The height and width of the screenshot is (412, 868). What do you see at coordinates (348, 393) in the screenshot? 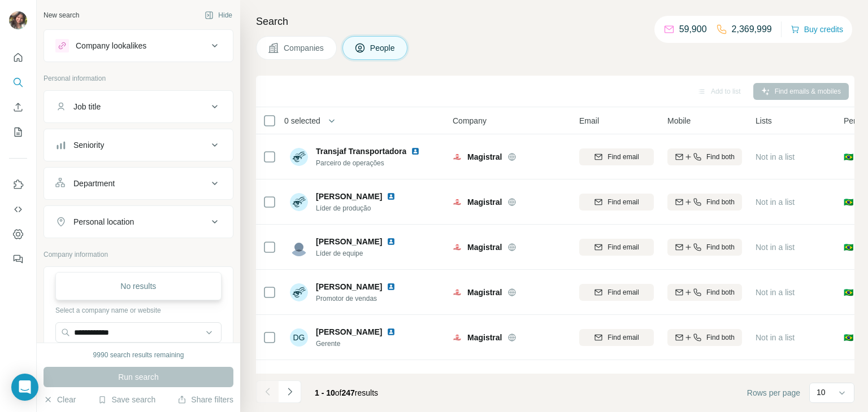
I see `span: 247` at bounding box center [348, 393].